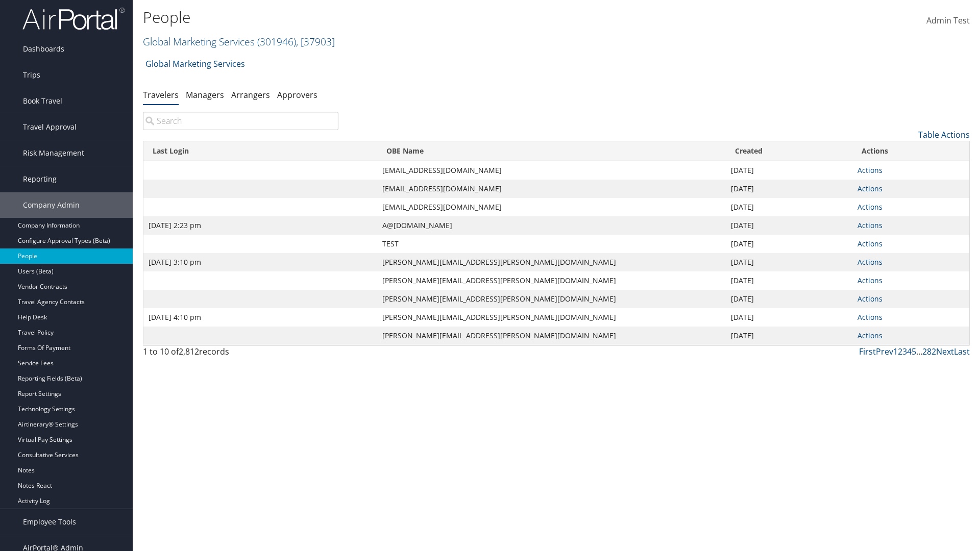 The height and width of the screenshot is (551, 980). I want to click on h1: People, so click(418, 17).